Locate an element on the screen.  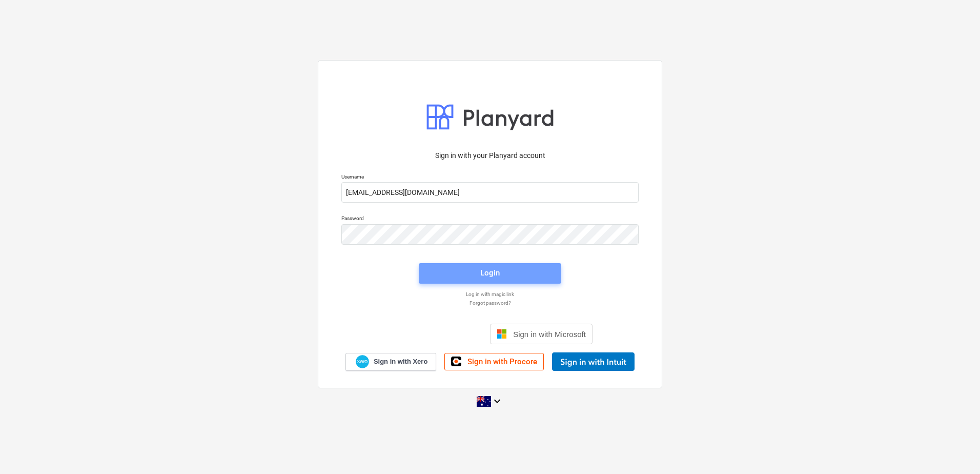
p: Sign in with your Planyard account is located at coordinates (490, 155).